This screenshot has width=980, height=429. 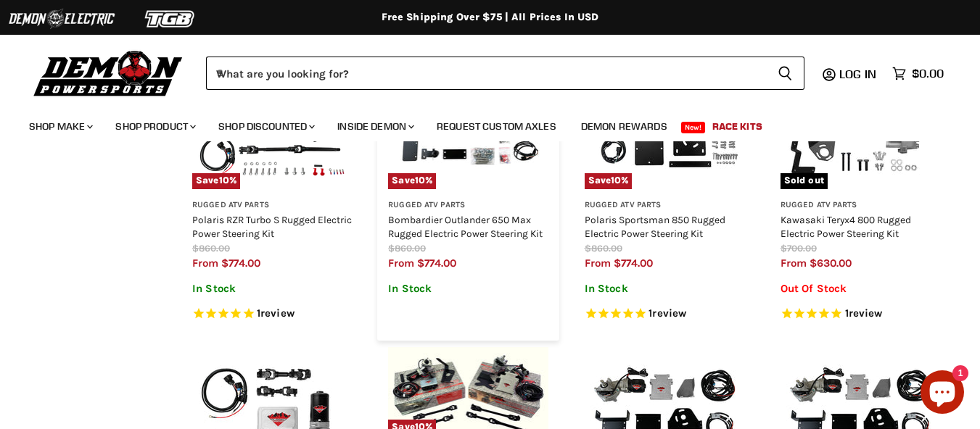 What do you see at coordinates (108, 72) in the screenshot?
I see `img: Demon Powersports` at bounding box center [108, 72].